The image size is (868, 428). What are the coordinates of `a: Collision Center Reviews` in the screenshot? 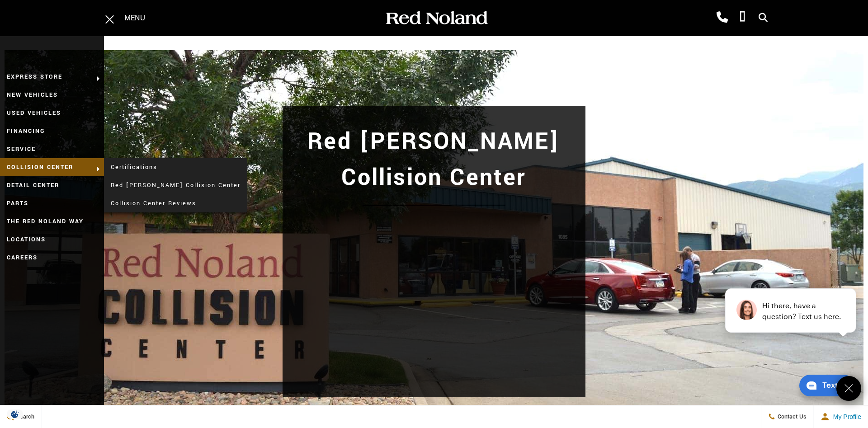 It's located at (176, 204).